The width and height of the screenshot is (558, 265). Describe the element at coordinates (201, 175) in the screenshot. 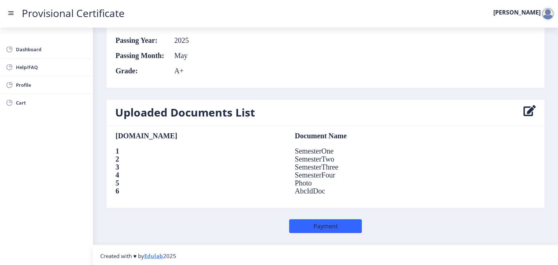

I see `th: 4` at that location.